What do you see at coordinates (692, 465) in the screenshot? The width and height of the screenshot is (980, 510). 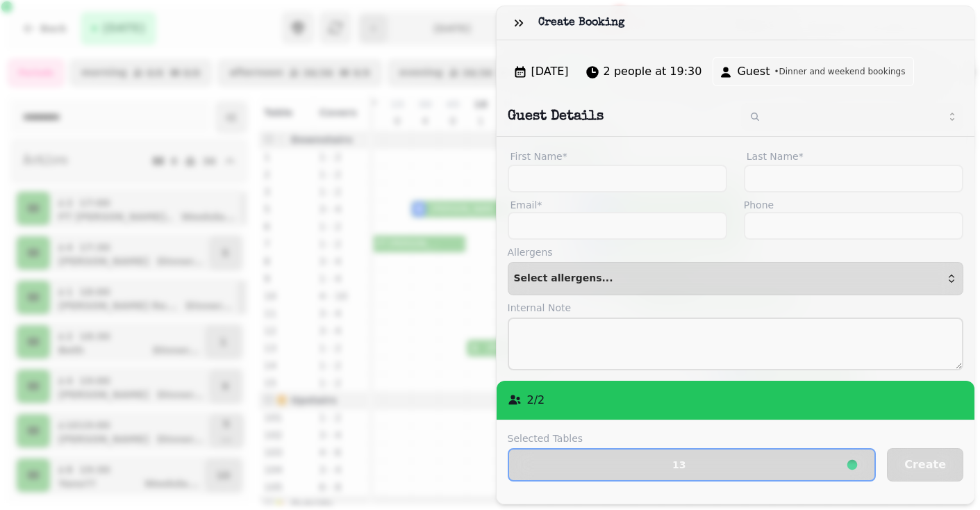 I see `button: 13` at bounding box center [692, 465].